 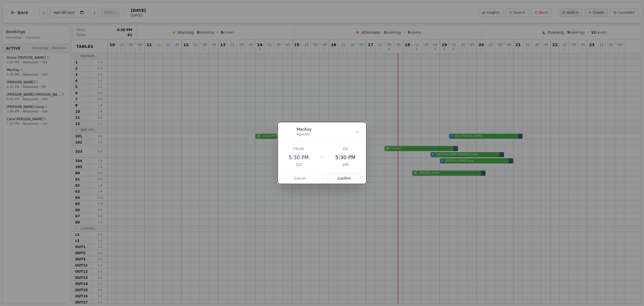 What do you see at coordinates (300, 179) in the screenshot?
I see `button: Cancel` at bounding box center [300, 179].